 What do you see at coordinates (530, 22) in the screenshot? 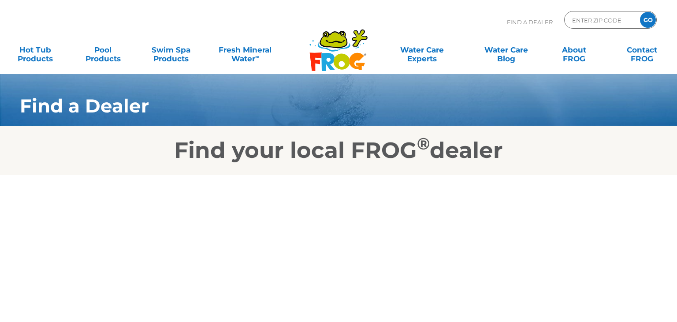
I see `p: Find A Dealer` at bounding box center [530, 22].